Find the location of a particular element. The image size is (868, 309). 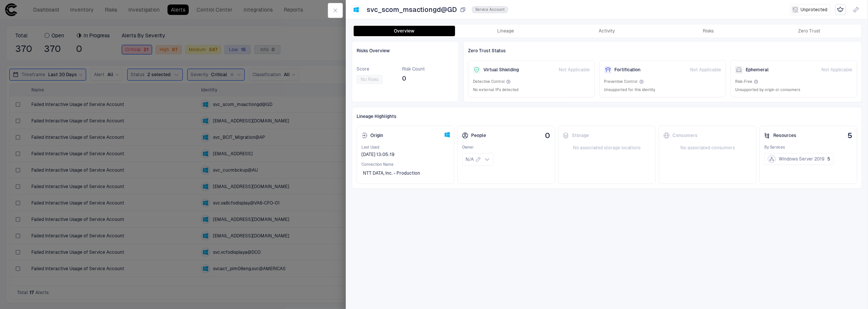

button: Windows Server 20195 is located at coordinates (799, 159).